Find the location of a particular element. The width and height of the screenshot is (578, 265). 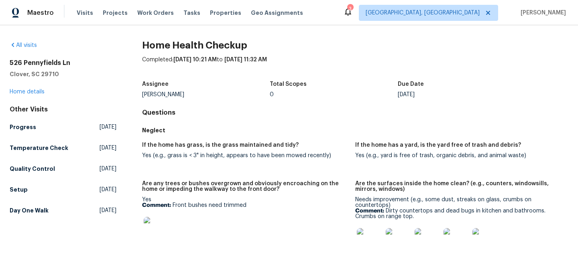

div: Yes (e.g., yard is free of trash, organic debris, and animal waste) is located at coordinates (458, 156).